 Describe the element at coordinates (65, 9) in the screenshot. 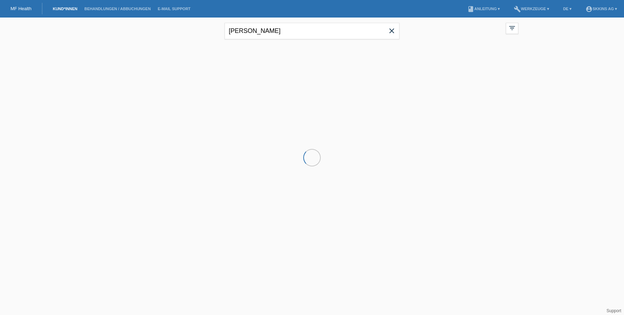

I see `a: Kund*innen` at that location.